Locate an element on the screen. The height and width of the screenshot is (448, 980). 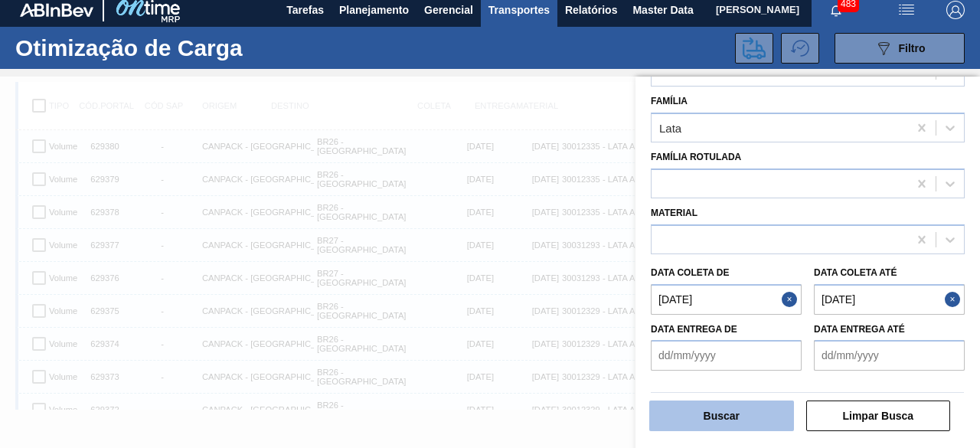
span: Tarefas is located at coordinates (305, 10).